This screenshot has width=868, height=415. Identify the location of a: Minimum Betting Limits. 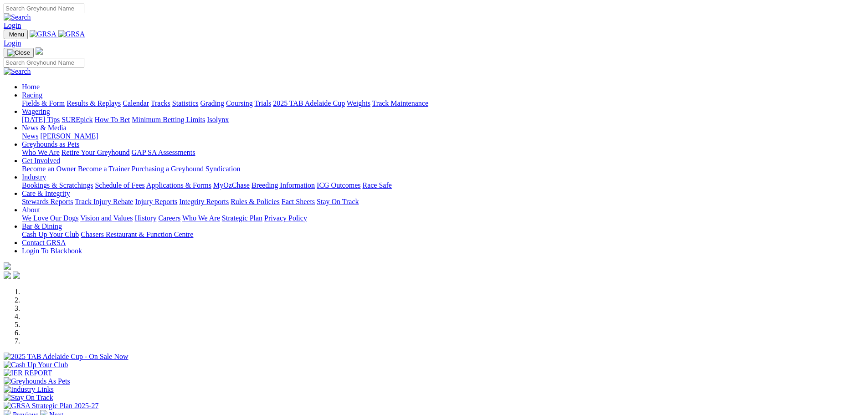
(168, 120).